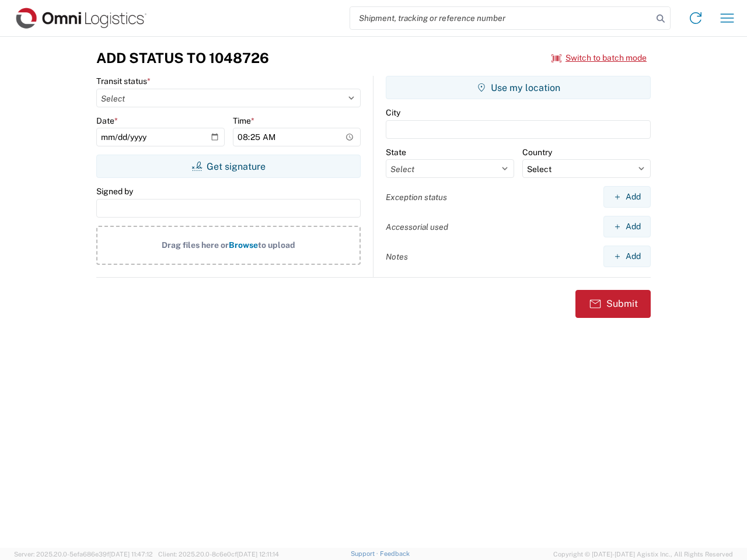  What do you see at coordinates (397, 256) in the screenshot?
I see `label: Notes` at bounding box center [397, 256].